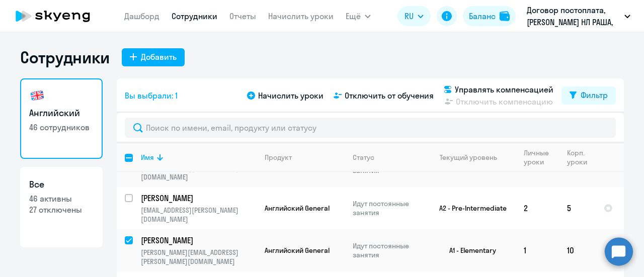  I want to click on button: Добавить, so click(153, 58).